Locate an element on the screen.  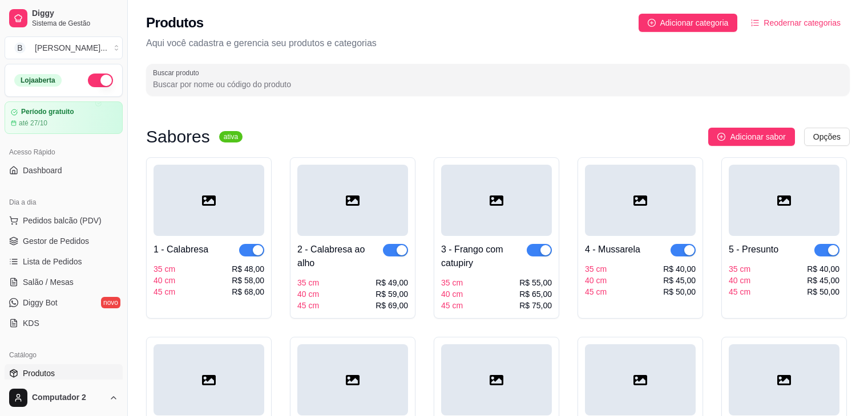
a: KDS is located at coordinates (63, 323).